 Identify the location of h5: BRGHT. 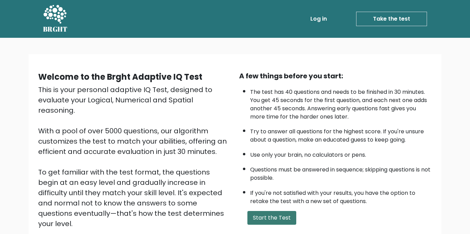
(55, 29).